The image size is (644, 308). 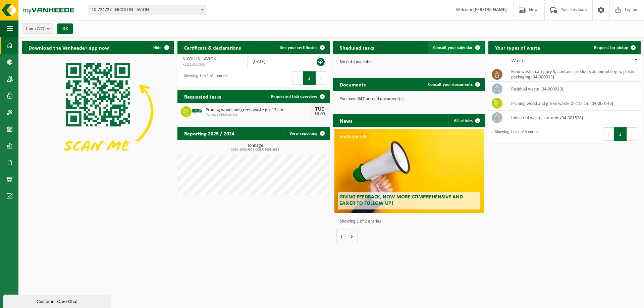 I want to click on button: OK, so click(x=65, y=29).